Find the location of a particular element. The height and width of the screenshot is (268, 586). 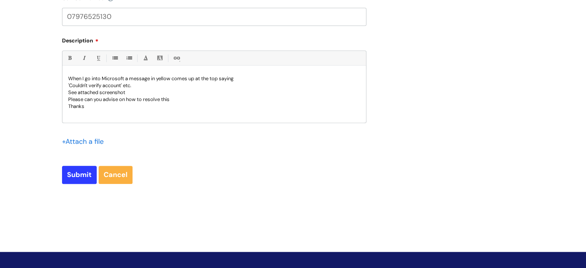

a: Cancel is located at coordinates (116, 174).